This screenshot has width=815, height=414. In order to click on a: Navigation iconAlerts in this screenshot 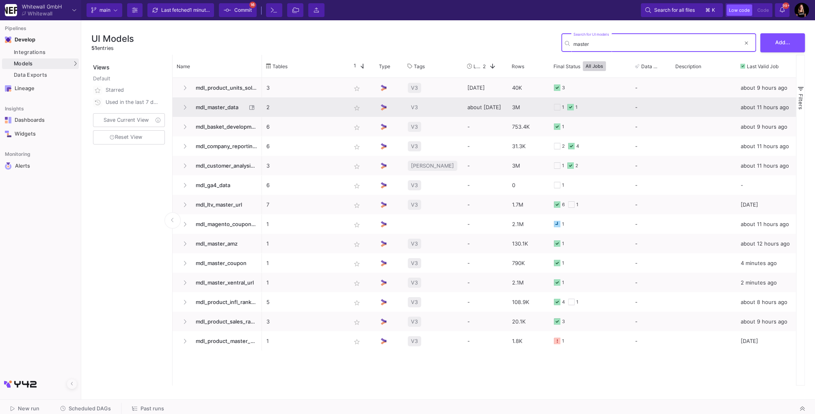, I will do `click(40, 166)`.